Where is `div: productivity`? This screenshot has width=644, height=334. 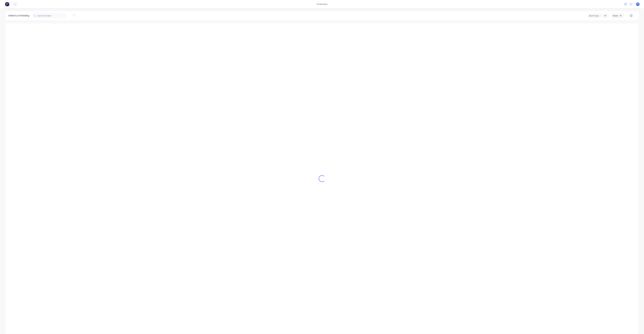
div: productivity is located at coordinates (322, 4).